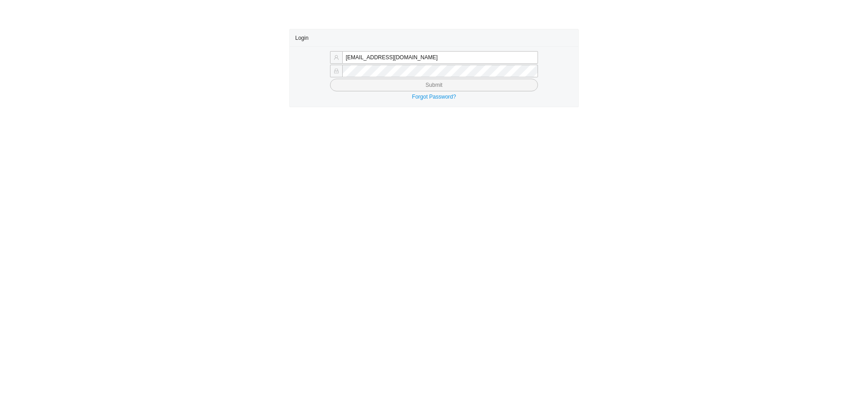  What do you see at coordinates (440, 58) in the screenshot?
I see `input: Email` at bounding box center [440, 58].